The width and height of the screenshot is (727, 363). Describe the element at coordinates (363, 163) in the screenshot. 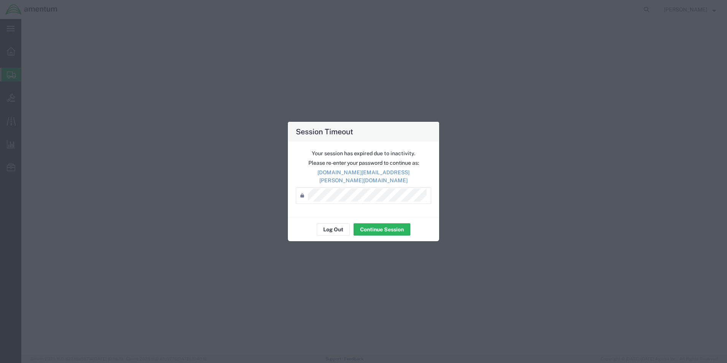

I see `p: Please re-enter your password to continue as:` at that location.